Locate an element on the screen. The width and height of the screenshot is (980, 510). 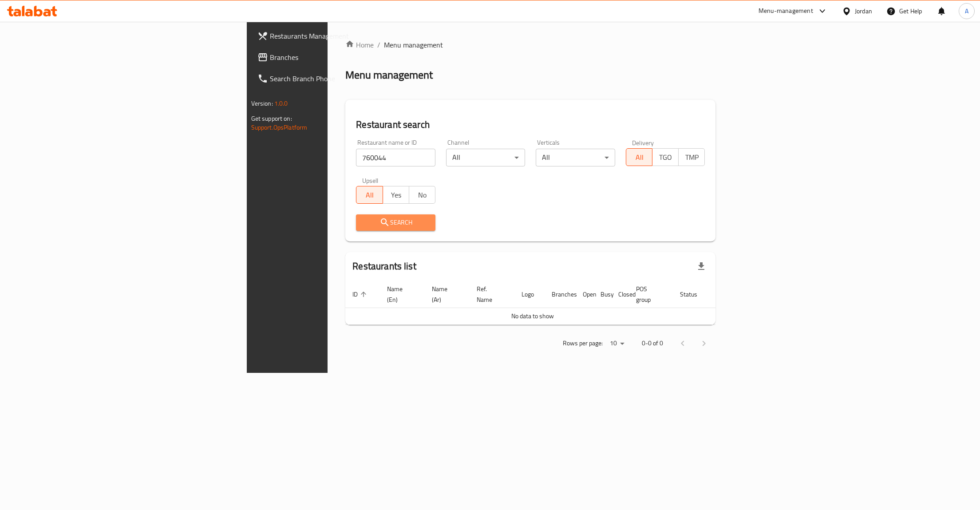
th: Closed is located at coordinates (620, 294).